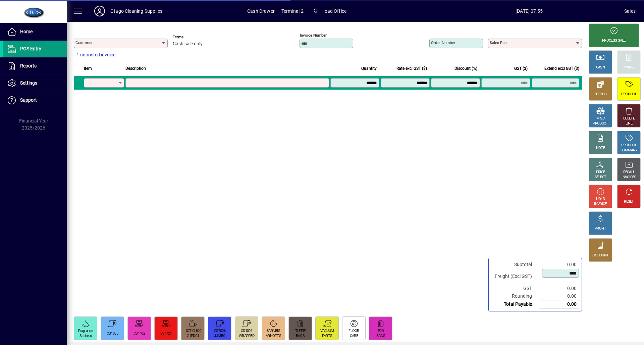 The image size is (644, 345). What do you see at coordinates (600, 199) in the screenshot?
I see `div: HOLD` at bounding box center [600, 199].